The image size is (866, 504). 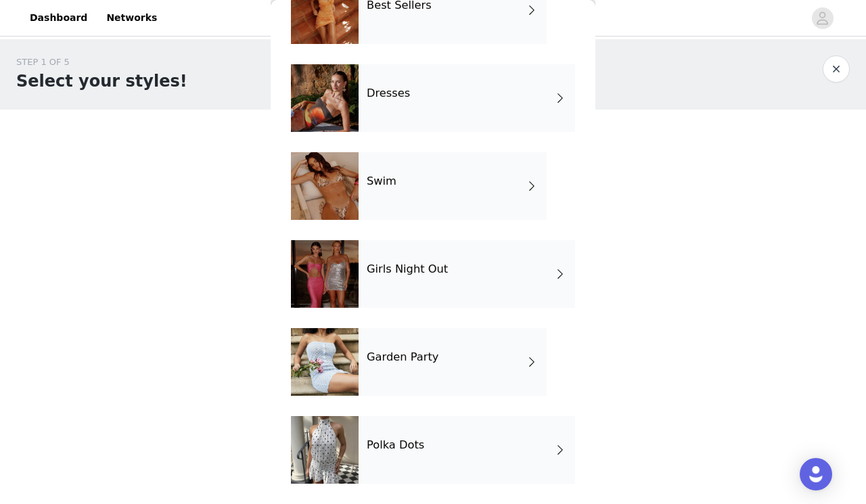 What do you see at coordinates (382, 181) in the screenshot?
I see `h4: Swim` at bounding box center [382, 181].